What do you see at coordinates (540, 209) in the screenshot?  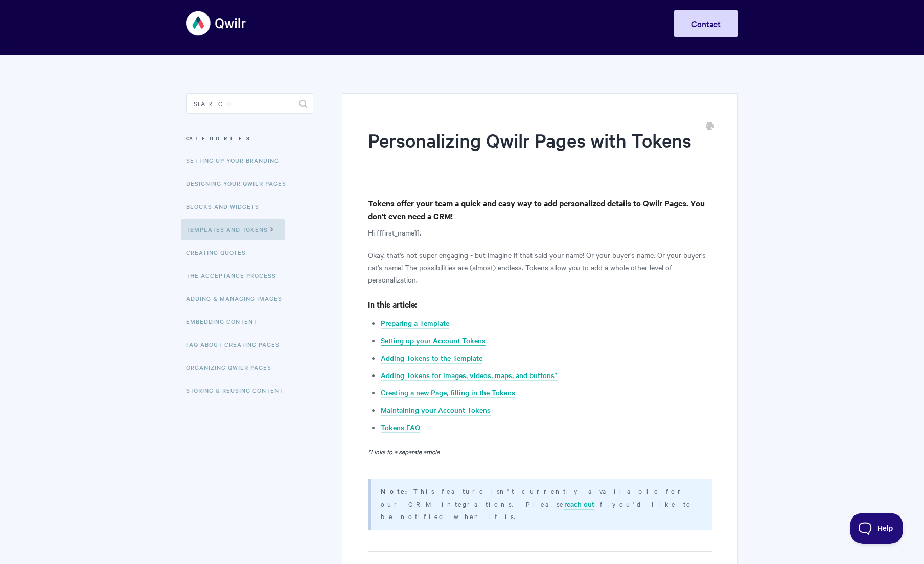 I see `h4: Tokens offer your team a quick and easy way to add personalized details to Qwilr Pages. You don't...` at bounding box center [540, 209].